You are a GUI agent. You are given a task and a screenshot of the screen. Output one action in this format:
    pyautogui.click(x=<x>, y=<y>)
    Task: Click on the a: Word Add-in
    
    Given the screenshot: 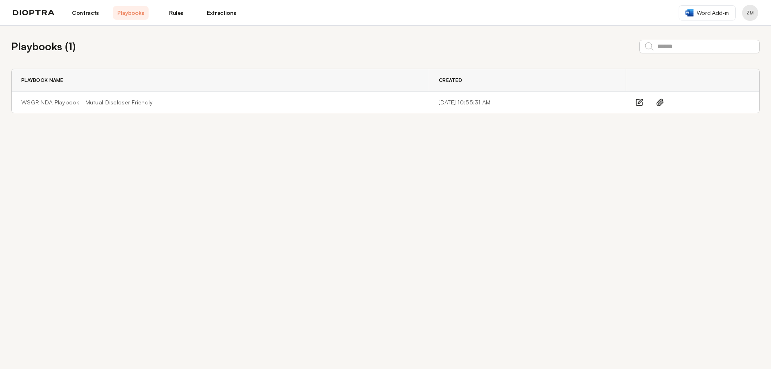 What is the action you would take?
    pyautogui.click(x=707, y=13)
    